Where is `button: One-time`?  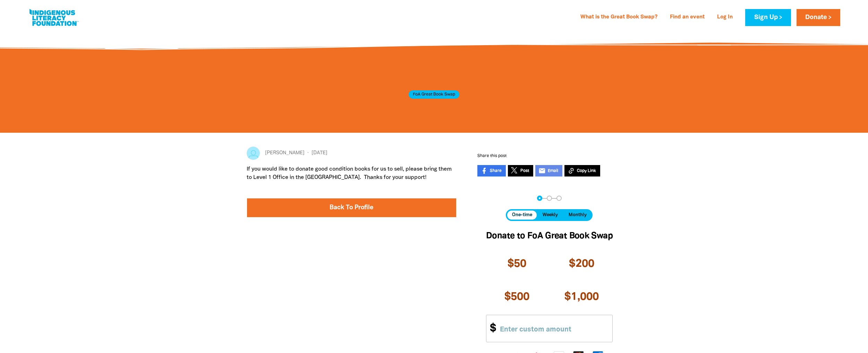
button: One-time is located at coordinates (522, 215).